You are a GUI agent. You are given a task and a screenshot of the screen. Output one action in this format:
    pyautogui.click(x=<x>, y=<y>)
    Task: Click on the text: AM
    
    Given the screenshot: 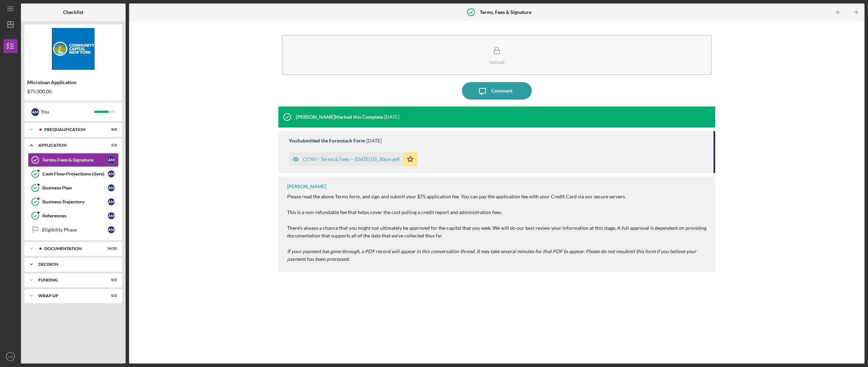 What is the action you would take?
    pyautogui.click(x=10, y=357)
    